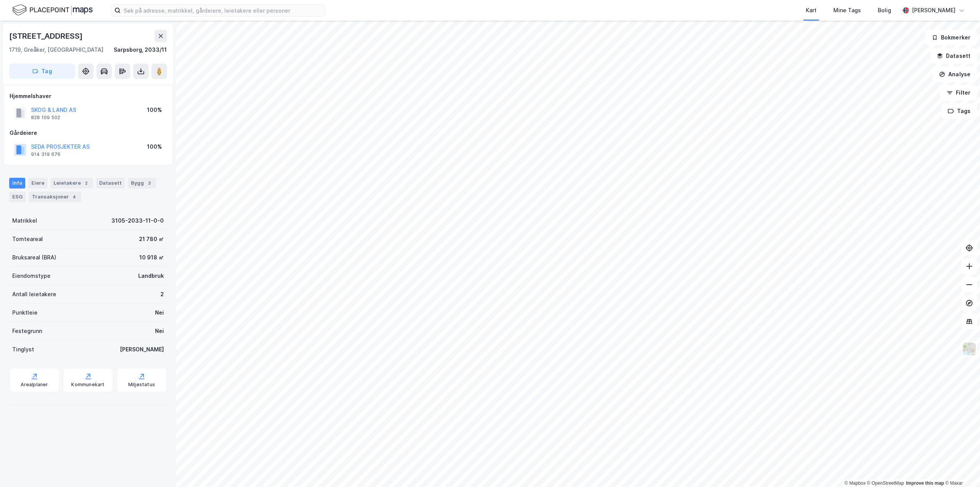 The width and height of the screenshot is (980, 487). I want to click on a: OpenStreetMap, so click(886, 483).